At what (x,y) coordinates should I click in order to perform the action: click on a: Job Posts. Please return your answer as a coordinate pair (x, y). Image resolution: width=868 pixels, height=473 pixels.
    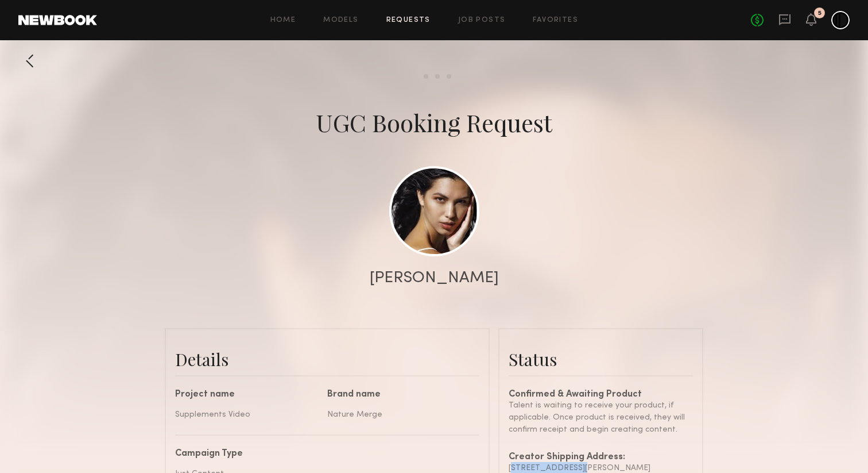
    Looking at the image, I should click on (481, 20).